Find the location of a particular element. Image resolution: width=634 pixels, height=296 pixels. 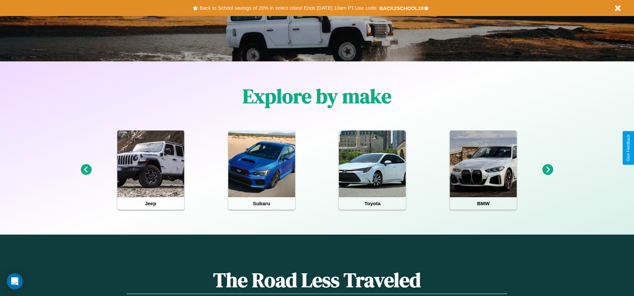

h4: Jeep is located at coordinates (151, 203).